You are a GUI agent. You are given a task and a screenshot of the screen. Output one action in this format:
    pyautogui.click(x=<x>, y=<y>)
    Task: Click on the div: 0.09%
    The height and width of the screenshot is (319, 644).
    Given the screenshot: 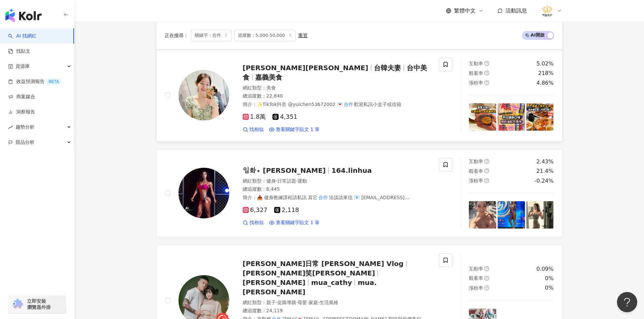 What is the action you would take?
    pyautogui.click(x=544, y=269)
    